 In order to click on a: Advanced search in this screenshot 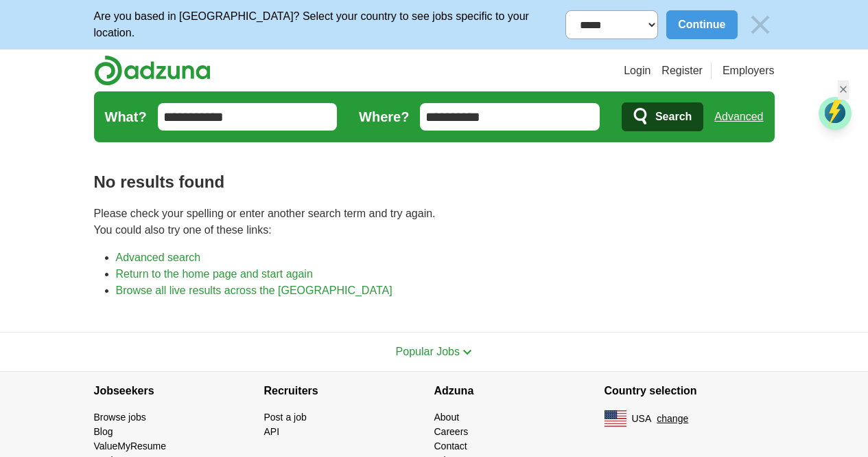, I will do `click(159, 257)`.